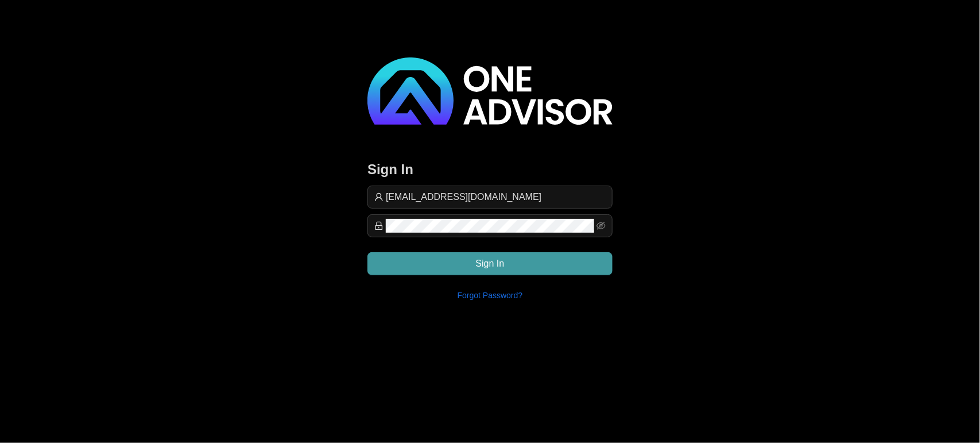 The height and width of the screenshot is (443, 980). What do you see at coordinates (490, 264) in the screenshot?
I see `span: Sign In` at bounding box center [490, 264].